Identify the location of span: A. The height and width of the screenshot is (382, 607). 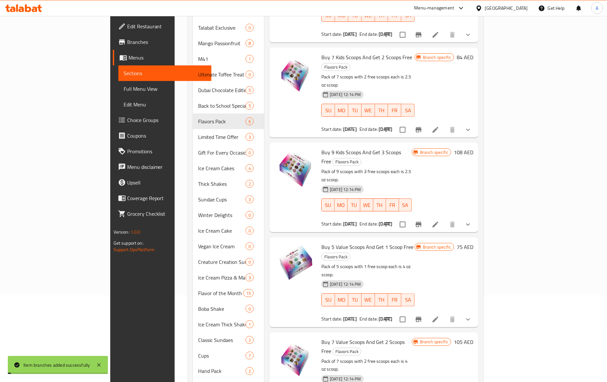
(598, 8).